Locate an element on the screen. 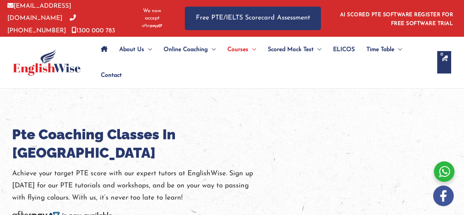  img: cropped-ew-logo is located at coordinates (47, 62).